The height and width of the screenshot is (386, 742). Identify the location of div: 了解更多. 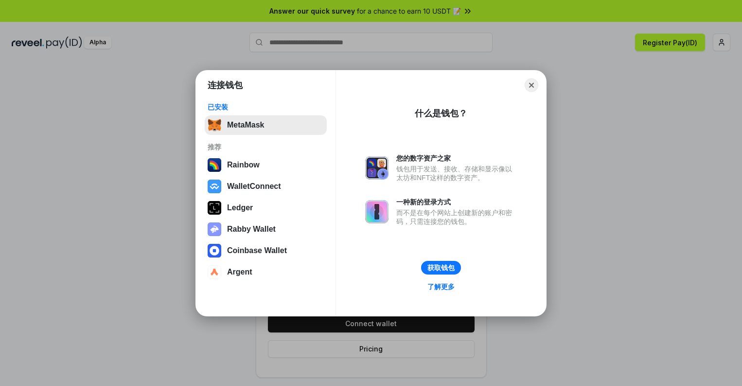
(441, 286).